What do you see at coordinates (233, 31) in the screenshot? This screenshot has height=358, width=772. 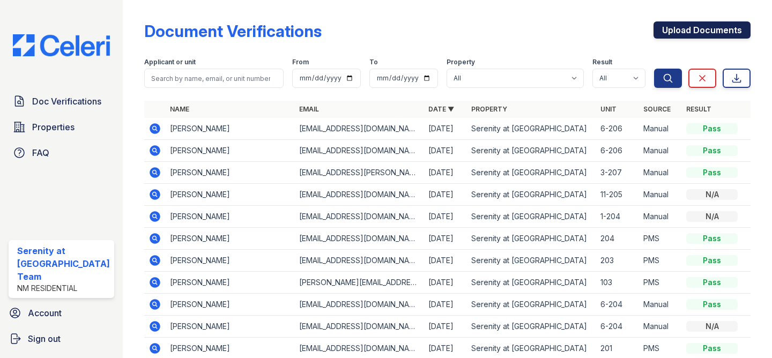 I see `div: Document Verifications` at bounding box center [233, 31].